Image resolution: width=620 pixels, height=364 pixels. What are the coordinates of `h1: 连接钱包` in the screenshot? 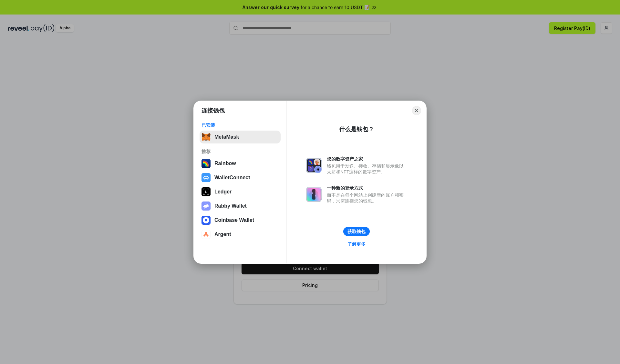 It's located at (213, 110).